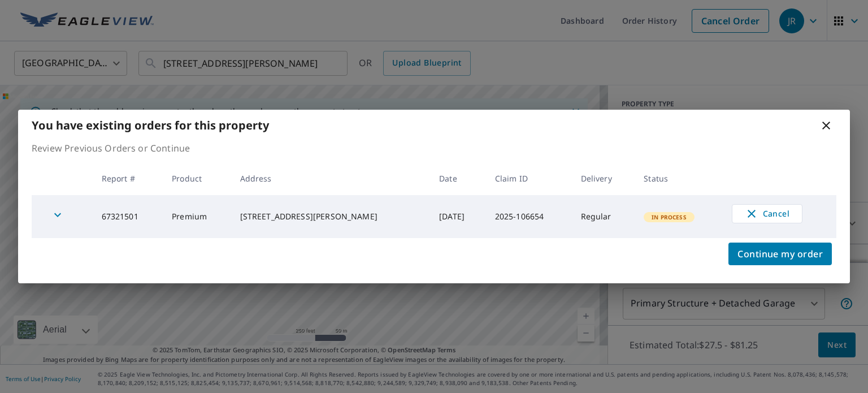 This screenshot has height=393, width=868. Describe the element at coordinates (603, 217) in the screenshot. I see `td: Regular` at that location.